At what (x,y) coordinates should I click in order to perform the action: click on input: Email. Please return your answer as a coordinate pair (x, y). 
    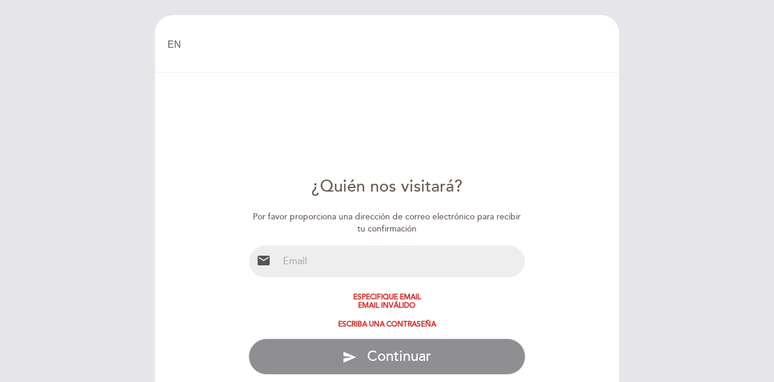
    Looking at the image, I should click on (402, 261).